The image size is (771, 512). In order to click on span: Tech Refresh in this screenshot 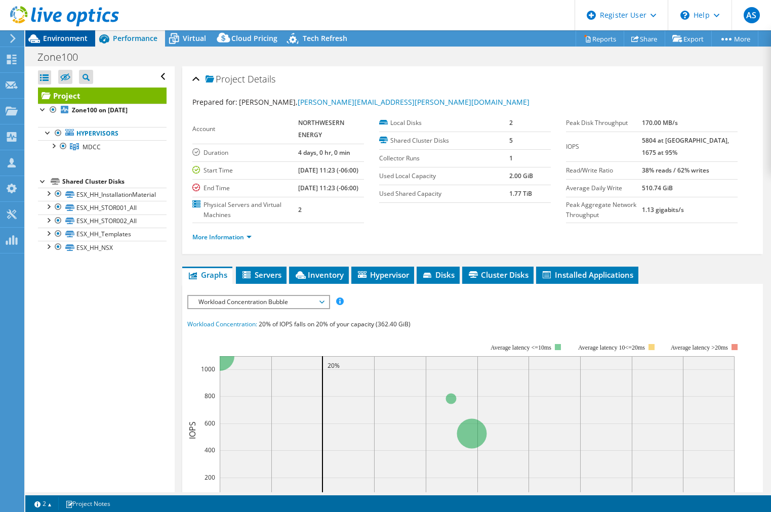, I will do `click(325, 38)`.